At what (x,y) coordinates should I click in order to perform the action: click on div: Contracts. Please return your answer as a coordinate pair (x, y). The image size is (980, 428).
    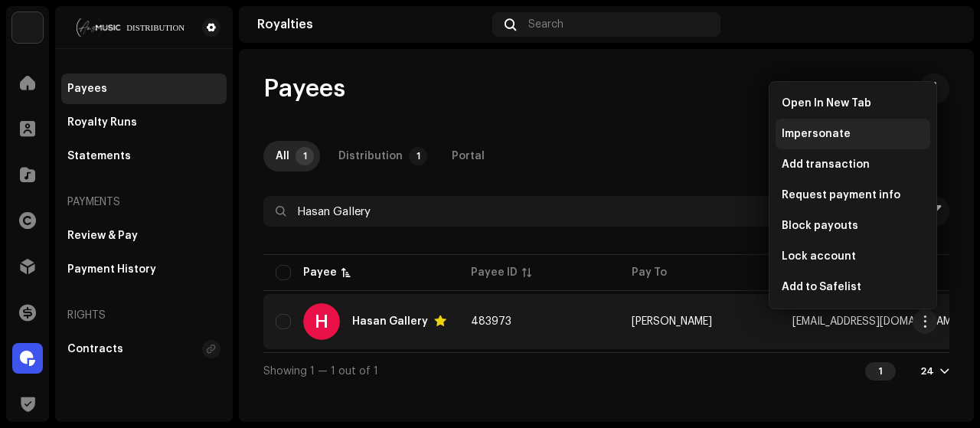
    Looking at the image, I should click on (94, 349).